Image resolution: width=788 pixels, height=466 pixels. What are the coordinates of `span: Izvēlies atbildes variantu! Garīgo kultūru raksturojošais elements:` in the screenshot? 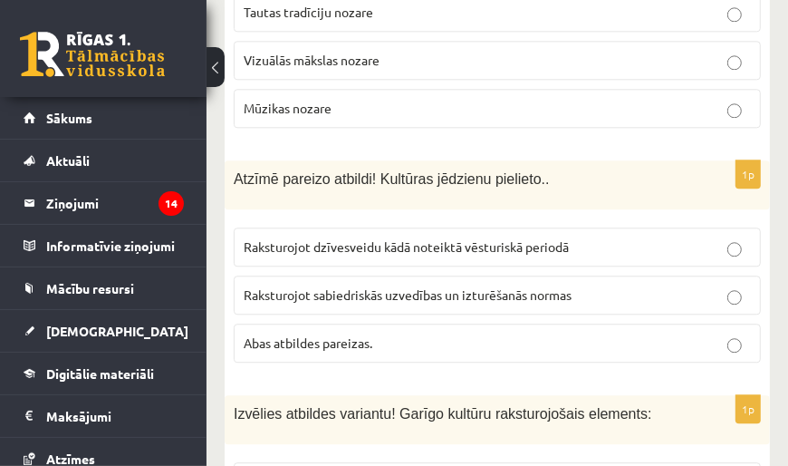 It's located at (443, 413).